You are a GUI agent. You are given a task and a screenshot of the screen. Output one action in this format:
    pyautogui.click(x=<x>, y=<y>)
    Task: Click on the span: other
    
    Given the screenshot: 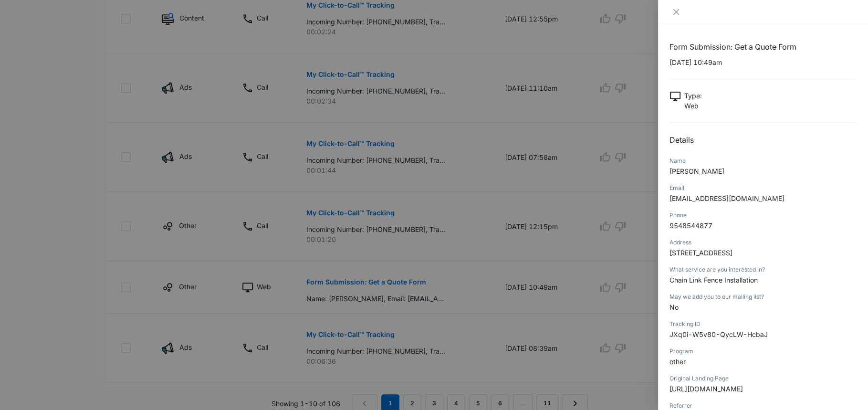 What is the action you would take?
    pyautogui.click(x=678, y=361)
    